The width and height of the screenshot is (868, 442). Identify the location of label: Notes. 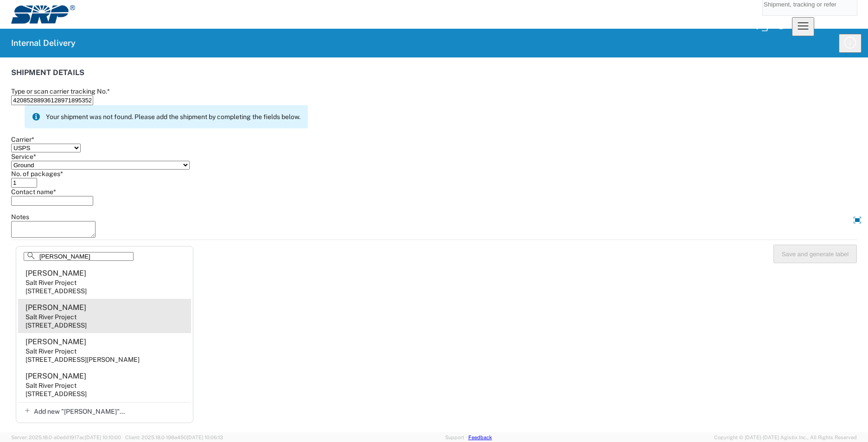
(20, 217).